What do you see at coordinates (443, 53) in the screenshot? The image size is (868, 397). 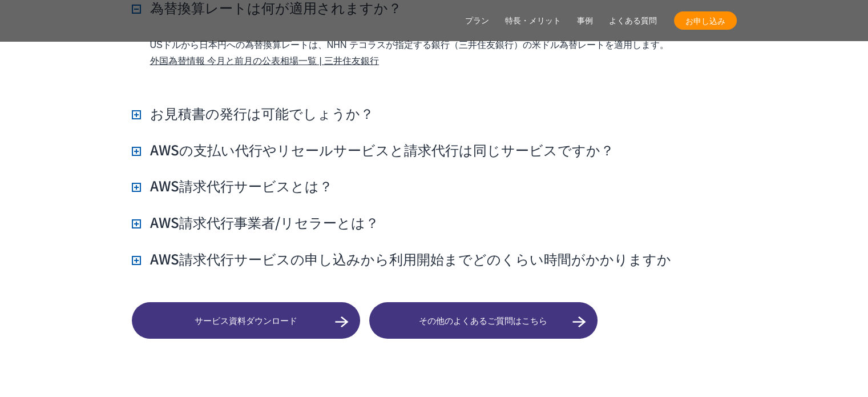 I see `p: USドルから日本円への為替換算レートは、NHN テコラスが指定する銀行（三井住友銀行）の米ドル為替レートを適用します。` at bounding box center [443, 53].